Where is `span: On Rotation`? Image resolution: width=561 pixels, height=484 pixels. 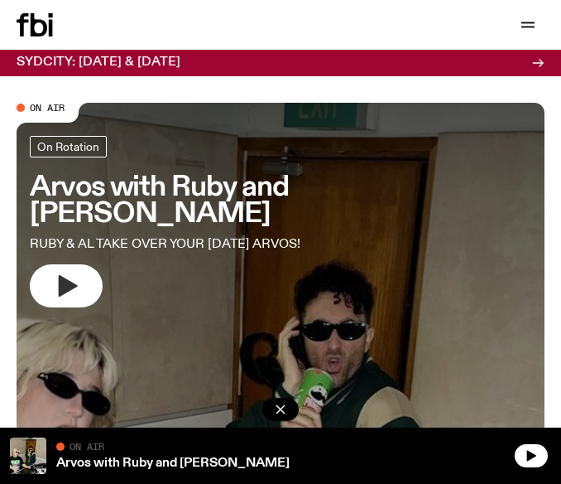
span: On Rotation is located at coordinates (68, 146).